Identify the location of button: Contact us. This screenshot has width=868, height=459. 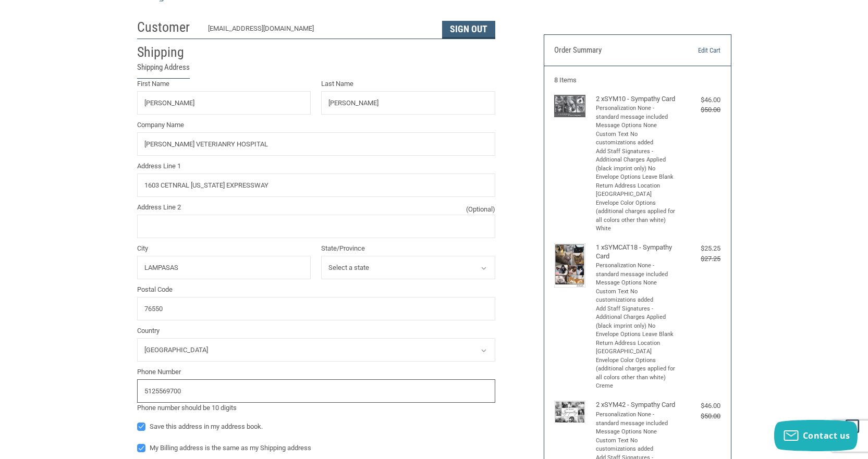
(816, 436).